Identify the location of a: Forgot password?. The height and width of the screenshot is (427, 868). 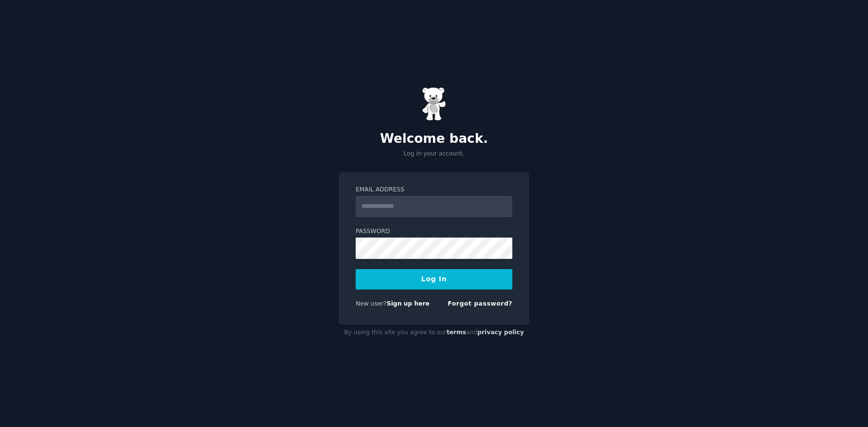
(479, 304).